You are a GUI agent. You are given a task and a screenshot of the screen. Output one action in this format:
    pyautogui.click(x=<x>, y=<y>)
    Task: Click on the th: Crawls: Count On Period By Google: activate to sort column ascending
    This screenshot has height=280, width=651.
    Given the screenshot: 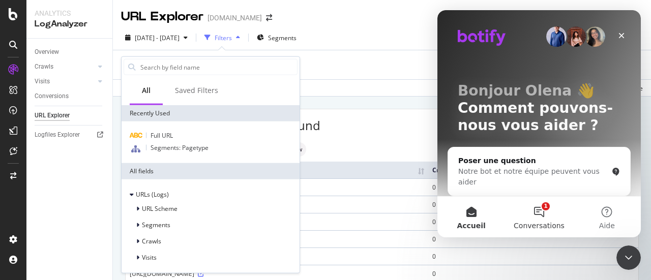 What is the action you would take?
    pyautogui.click(x=533, y=170)
    